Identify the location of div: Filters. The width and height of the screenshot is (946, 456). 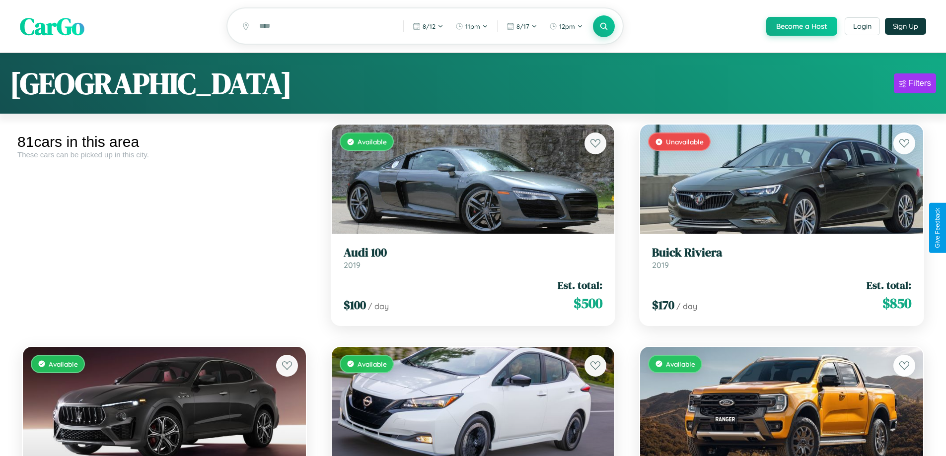
(919, 83).